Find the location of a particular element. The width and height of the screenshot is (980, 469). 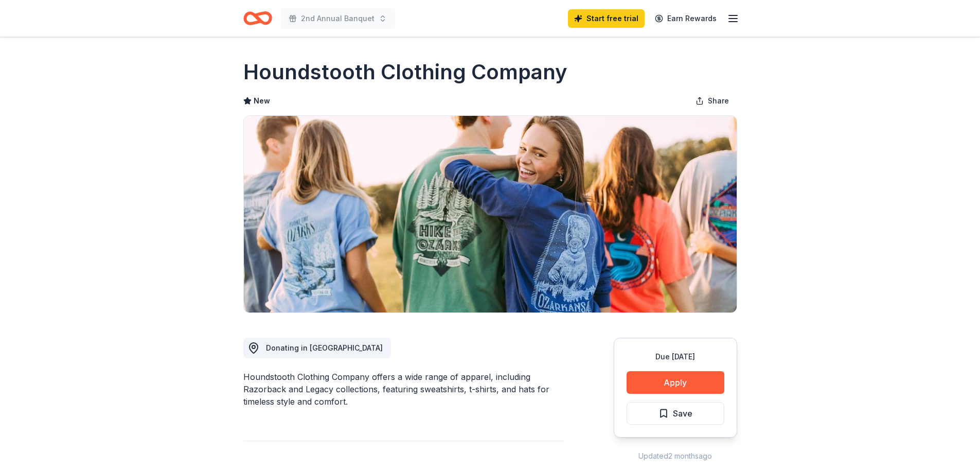

span: Save is located at coordinates (683, 413).